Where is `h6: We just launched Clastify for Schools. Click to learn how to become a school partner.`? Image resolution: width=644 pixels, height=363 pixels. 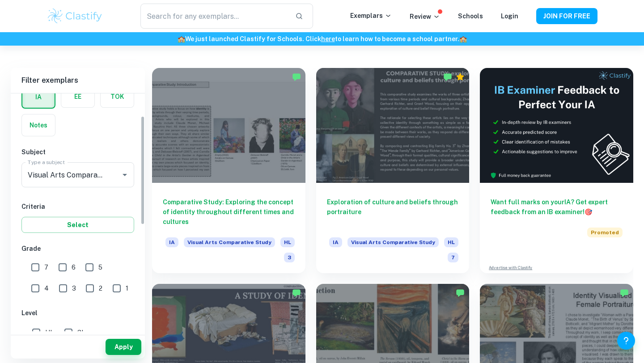
h6: We just launched Clastify for Schools. Click to learn how to become a school partner. is located at coordinates (322, 39).